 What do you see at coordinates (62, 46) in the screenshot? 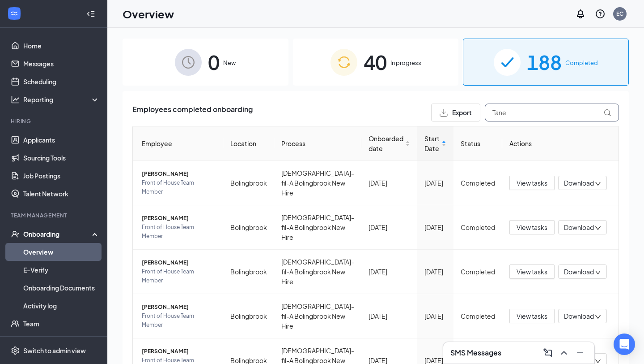
I see `a: Home` at bounding box center [62, 46].